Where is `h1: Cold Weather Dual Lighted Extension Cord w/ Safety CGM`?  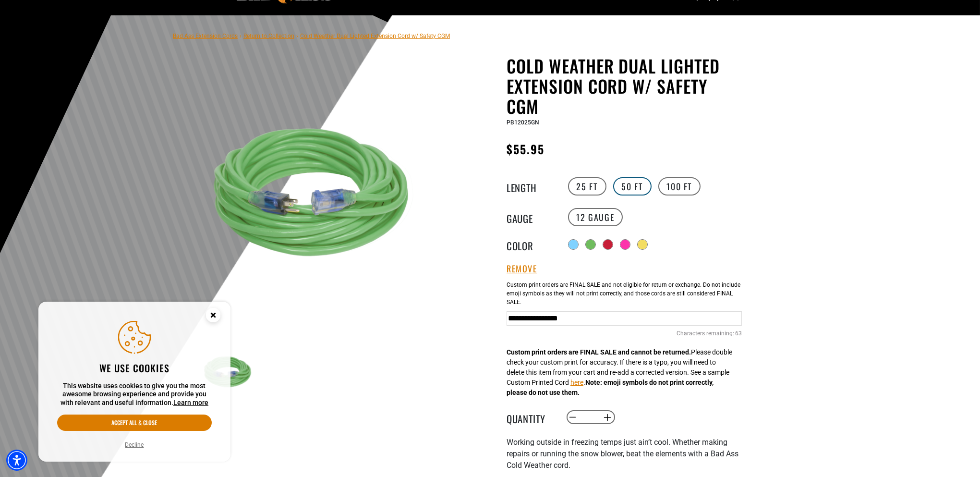
h1: Cold Weather Dual Lighted Extension Cord w/ Safety CGM is located at coordinates (624, 86).